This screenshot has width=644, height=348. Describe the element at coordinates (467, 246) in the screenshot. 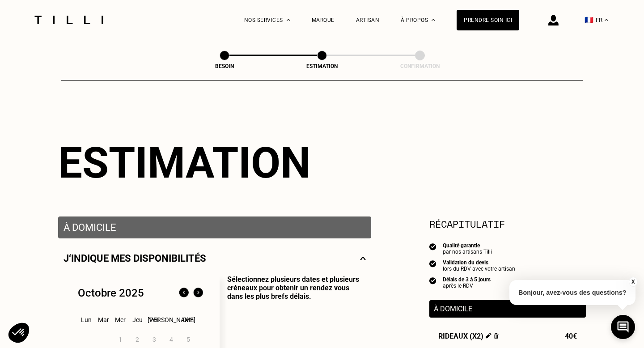

I see `div: Qualité garantie` at that location.